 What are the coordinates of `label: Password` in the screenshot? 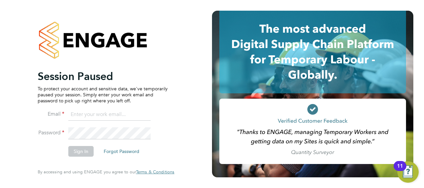 It's located at (51, 133).